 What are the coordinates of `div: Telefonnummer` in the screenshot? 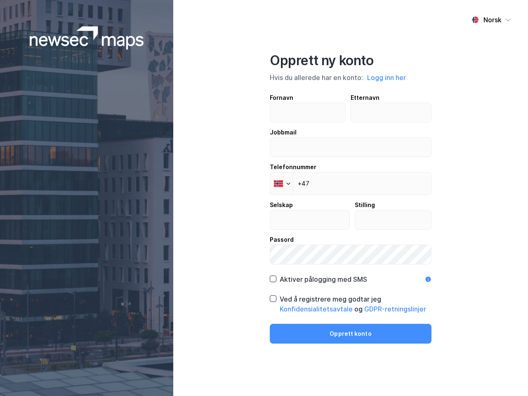 It's located at (351, 167).